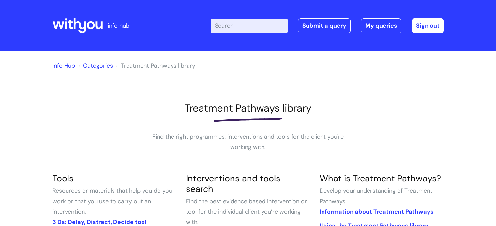 This screenshot has width=496, height=226. Describe the element at coordinates (428, 26) in the screenshot. I see `a: Sign out` at that location.